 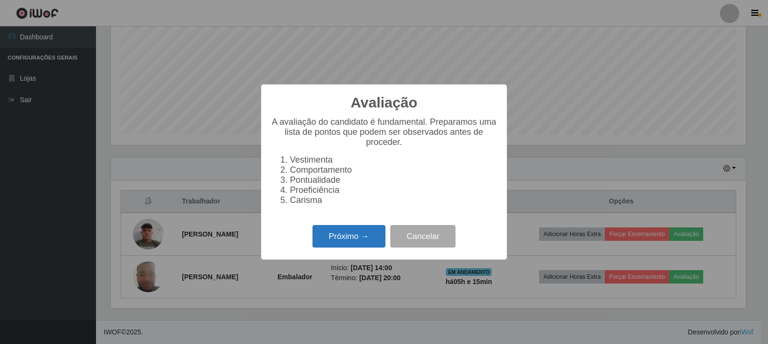 What do you see at coordinates (384, 103) in the screenshot?
I see `h2: Avaliação` at bounding box center [384, 103].